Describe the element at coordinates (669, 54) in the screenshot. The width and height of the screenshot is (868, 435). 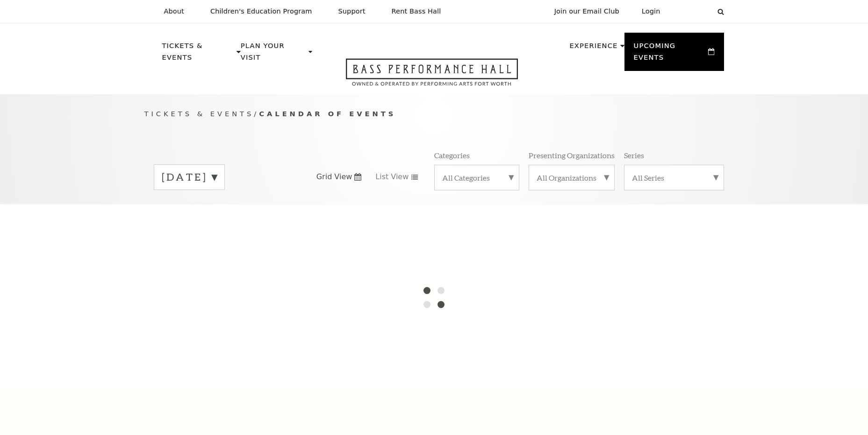
I see `p: Upcoming Events` at that location.